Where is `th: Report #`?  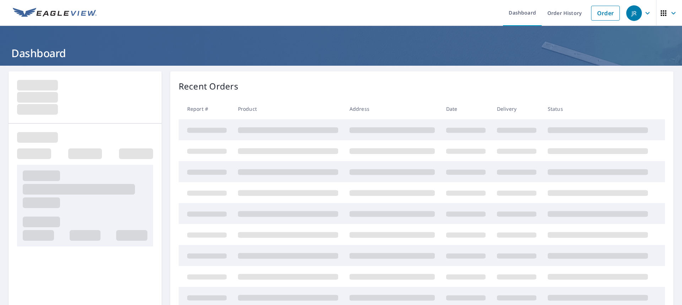 th: Report # is located at coordinates (205, 109).